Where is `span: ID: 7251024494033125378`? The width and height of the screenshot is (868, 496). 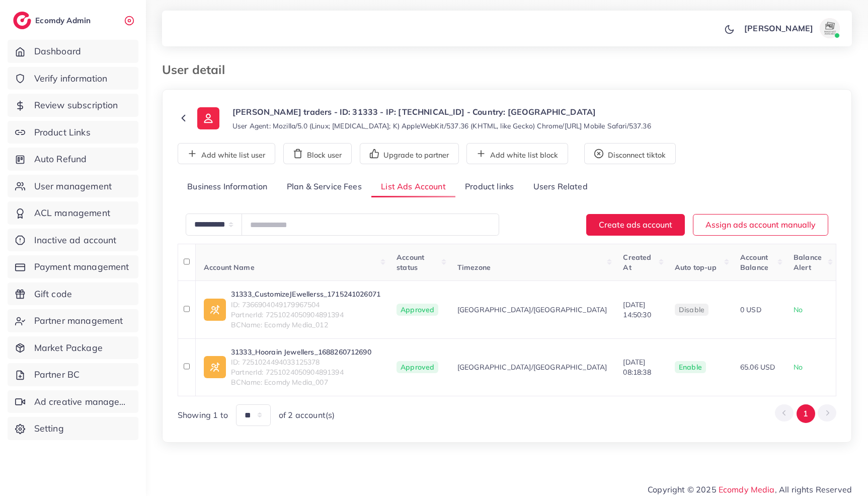
span: ID: 7251024494033125378 is located at coordinates (301, 362).